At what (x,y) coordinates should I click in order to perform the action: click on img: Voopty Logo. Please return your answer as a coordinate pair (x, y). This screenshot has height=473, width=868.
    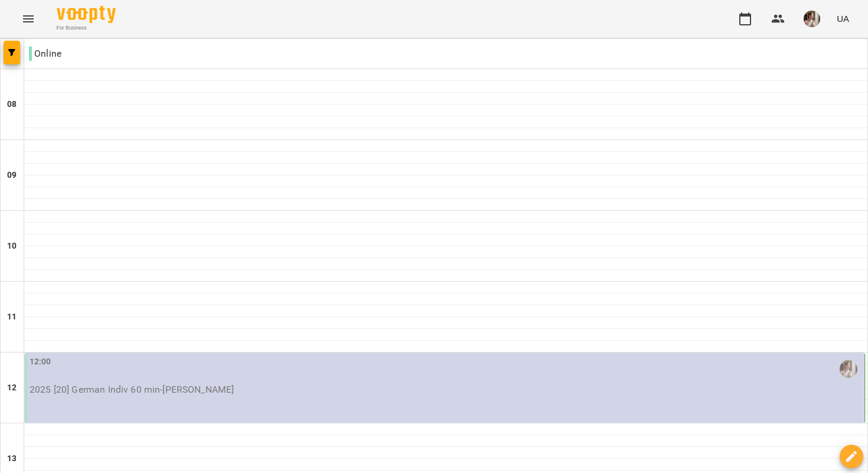
    Looking at the image, I should click on (86, 14).